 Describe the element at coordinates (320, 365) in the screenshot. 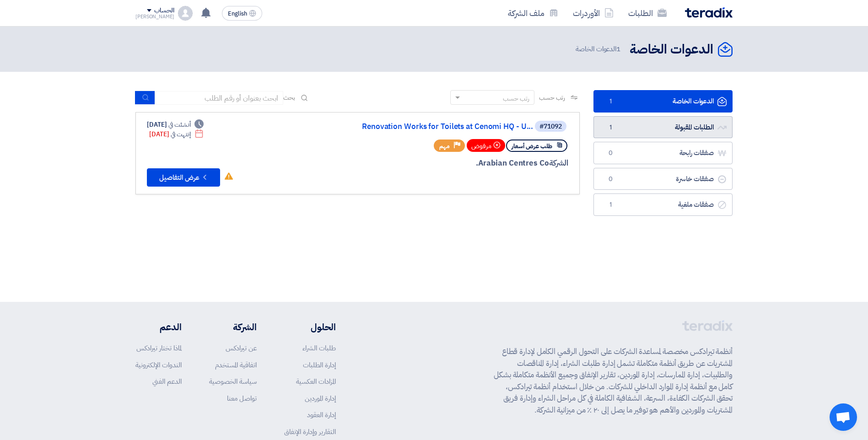

I see `a: إدارة الطلبات` at that location.